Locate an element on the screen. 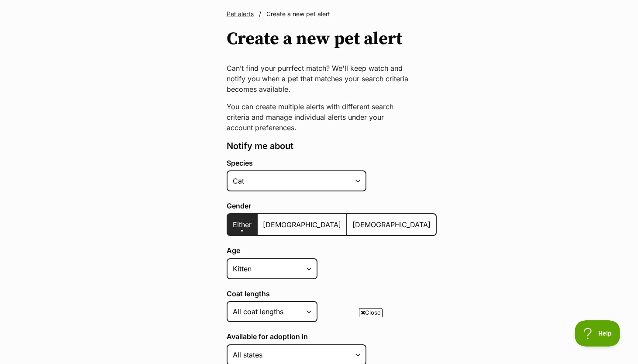  nav: Breadcrumbs is located at coordinates (319, 14).